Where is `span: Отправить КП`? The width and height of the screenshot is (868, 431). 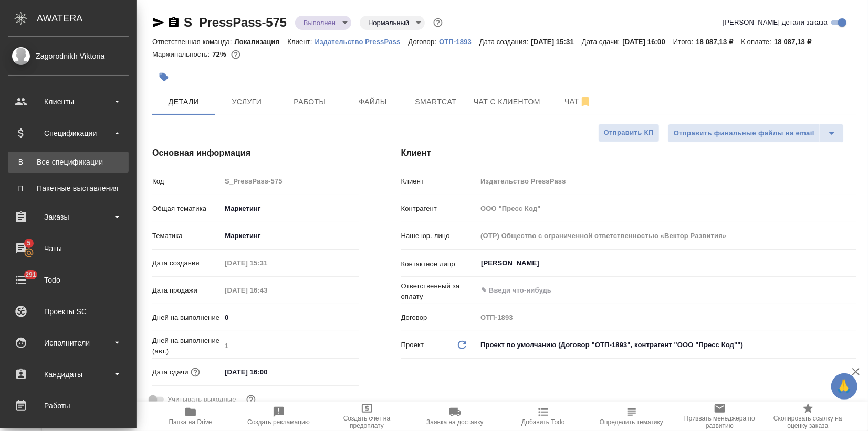
span: Отправить КП is located at coordinates (628, 133).